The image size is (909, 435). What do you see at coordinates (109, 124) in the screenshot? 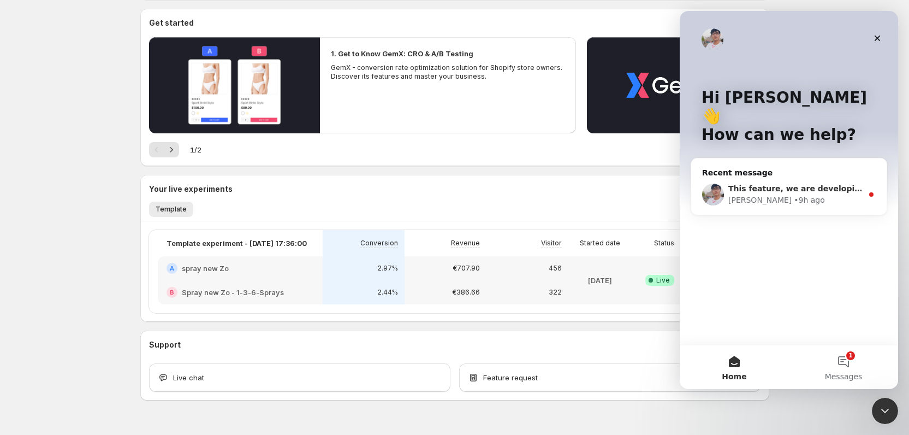
I see `p: How can we help?` at bounding box center [109, 124].